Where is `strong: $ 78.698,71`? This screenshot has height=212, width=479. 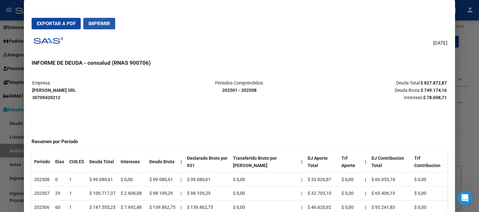
strong: $ 78.698,71 is located at coordinates (435, 98).